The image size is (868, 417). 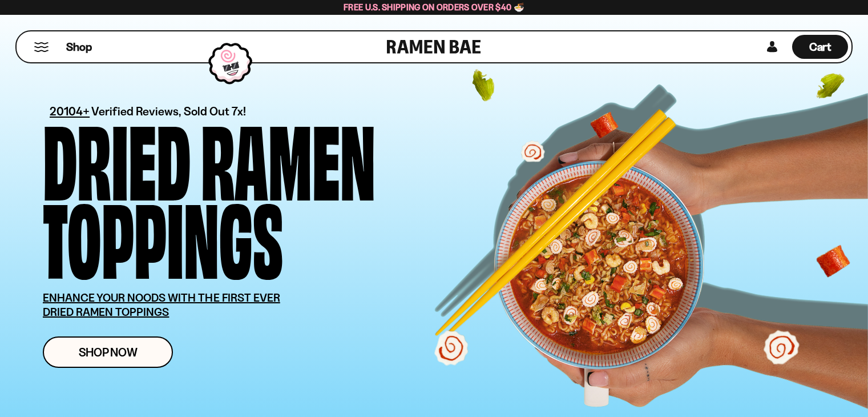 I want to click on span: Cart, so click(x=820, y=47).